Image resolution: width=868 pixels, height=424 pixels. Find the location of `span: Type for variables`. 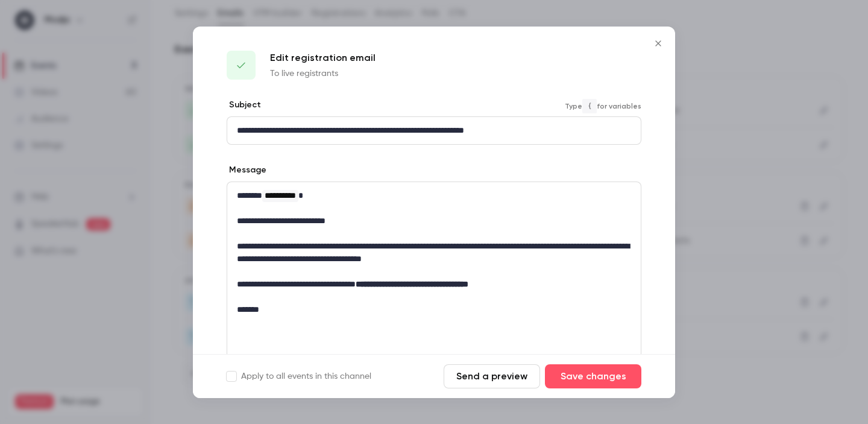

span: Type for variables is located at coordinates (603, 106).